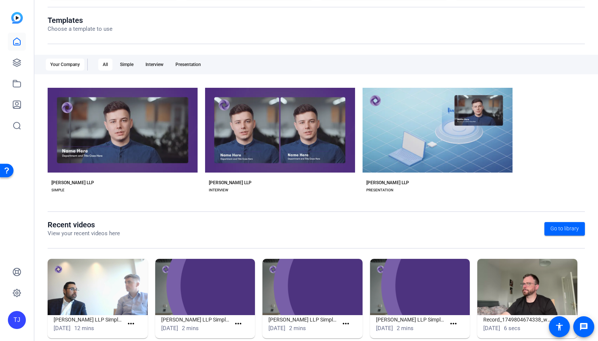  Describe the element at coordinates (65, 64) in the screenshot. I see `div: Your Company` at that location.